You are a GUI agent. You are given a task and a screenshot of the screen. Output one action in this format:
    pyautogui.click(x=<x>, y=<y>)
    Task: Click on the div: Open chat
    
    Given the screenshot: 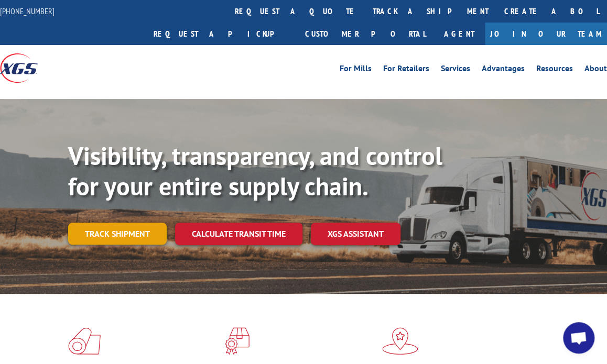 What is the action you would take?
    pyautogui.click(x=579, y=338)
    